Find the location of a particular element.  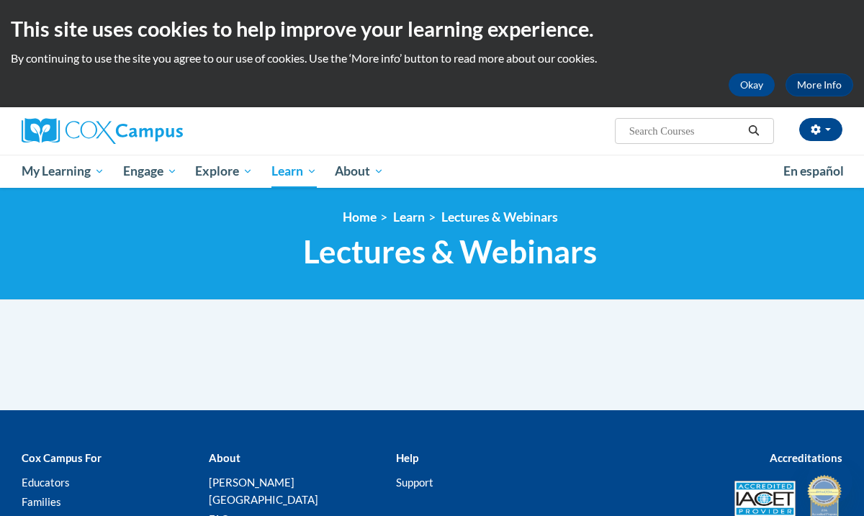

a: About is located at coordinates (360, 171).